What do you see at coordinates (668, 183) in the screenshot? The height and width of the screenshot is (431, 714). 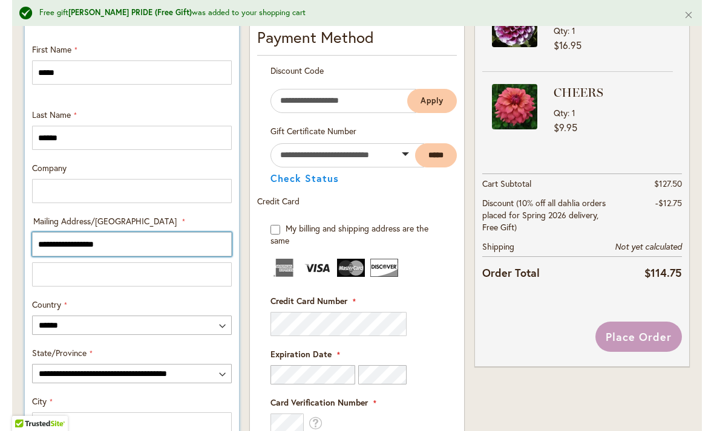 I see `span: $127.50` at bounding box center [668, 183].